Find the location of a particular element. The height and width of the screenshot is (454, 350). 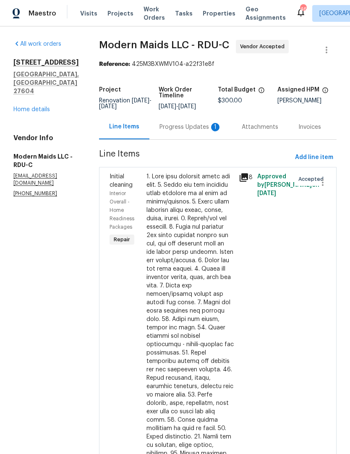

span: $300.00 is located at coordinates (230, 101).